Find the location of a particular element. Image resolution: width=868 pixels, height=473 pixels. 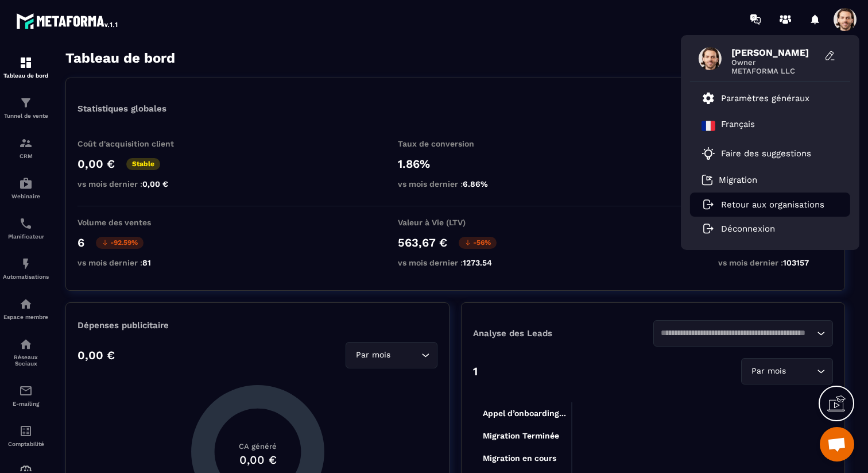

a: formationformationTableau de bord is located at coordinates (26, 67).